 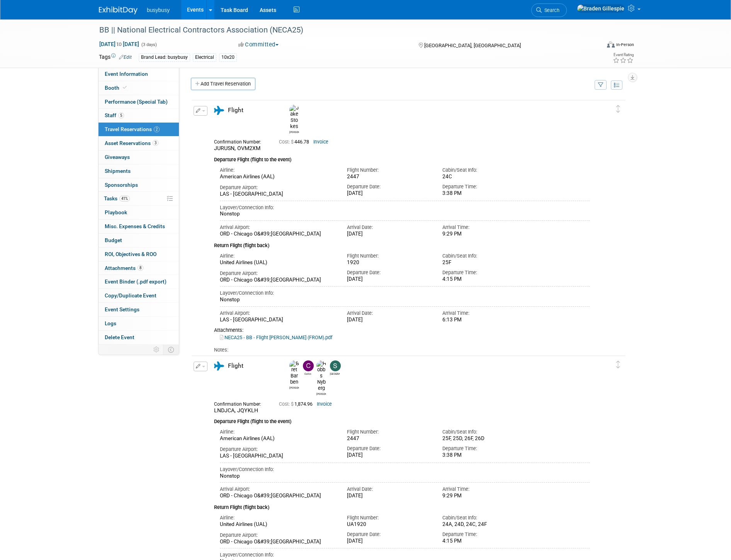 I want to click on span: Staff, so click(x=114, y=115).